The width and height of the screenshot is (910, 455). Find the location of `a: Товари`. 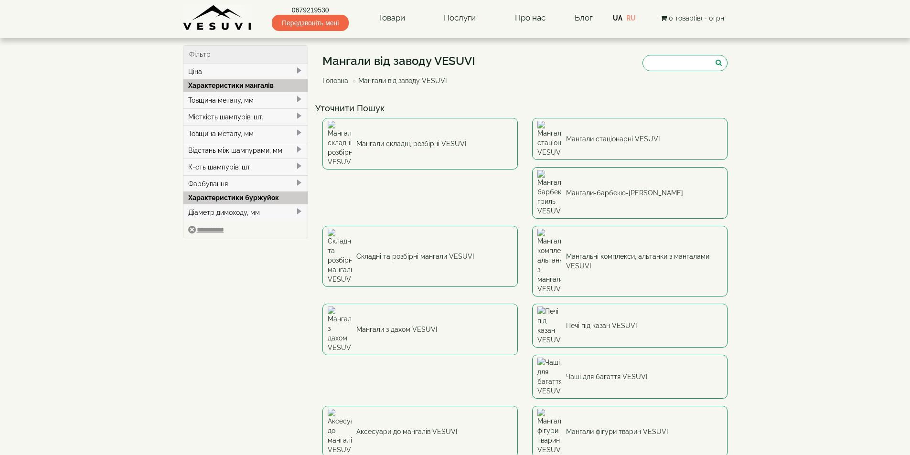

a: Товари is located at coordinates (392, 18).